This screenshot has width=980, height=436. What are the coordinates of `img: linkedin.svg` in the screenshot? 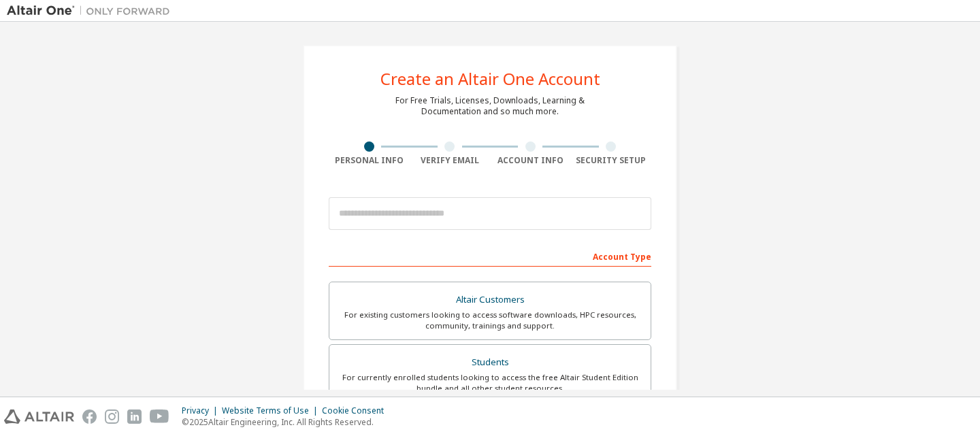 It's located at (134, 416).